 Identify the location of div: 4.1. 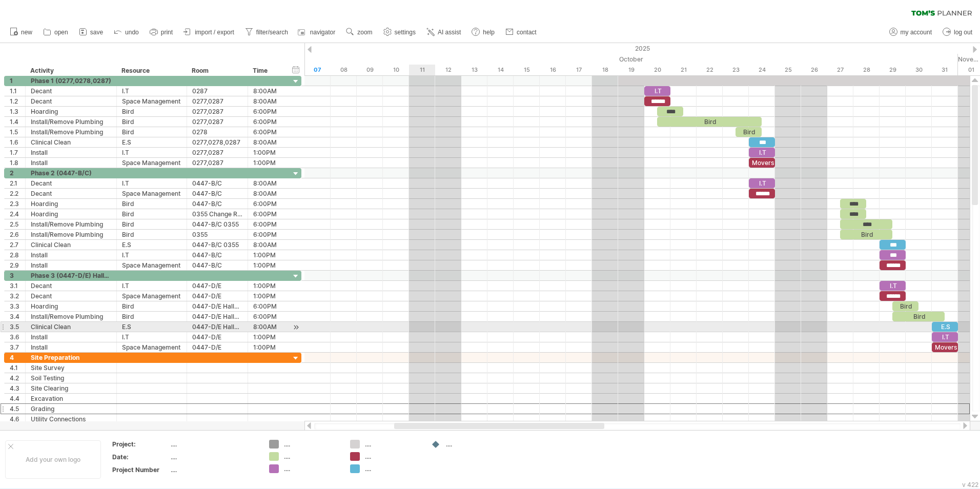
(17, 367).